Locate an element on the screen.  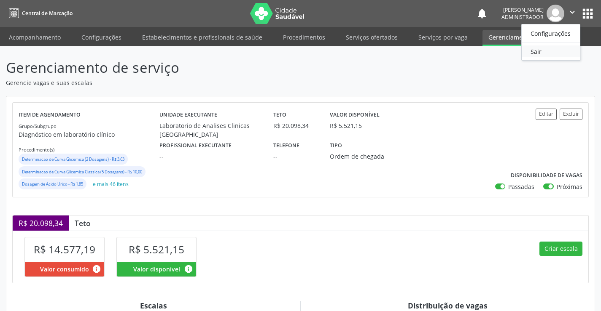
a: Serviços ofertados is located at coordinates (371, 37).